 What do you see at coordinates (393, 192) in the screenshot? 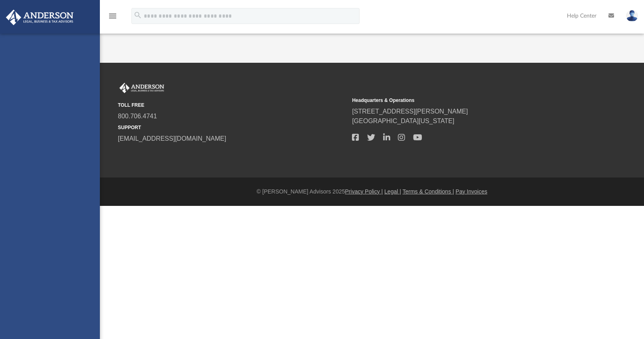
I see `a: Legal |` at bounding box center [393, 192].